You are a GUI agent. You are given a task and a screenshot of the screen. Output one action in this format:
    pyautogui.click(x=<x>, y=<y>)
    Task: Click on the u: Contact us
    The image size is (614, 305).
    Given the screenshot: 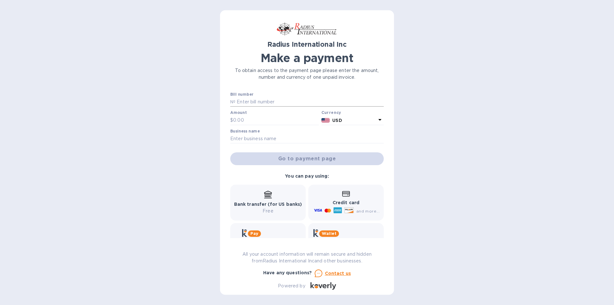 What is the action you would take?
    pyautogui.click(x=338, y=273)
    